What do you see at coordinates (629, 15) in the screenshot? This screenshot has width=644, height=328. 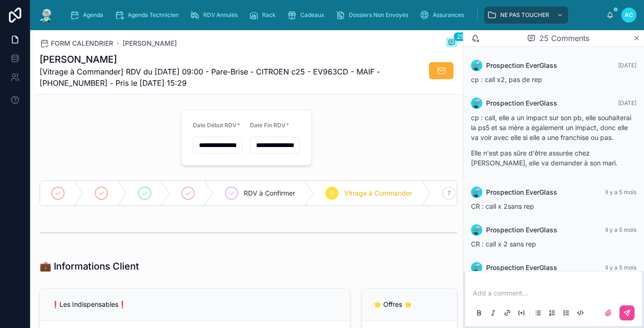 I see `span: AC` at bounding box center [629, 15].